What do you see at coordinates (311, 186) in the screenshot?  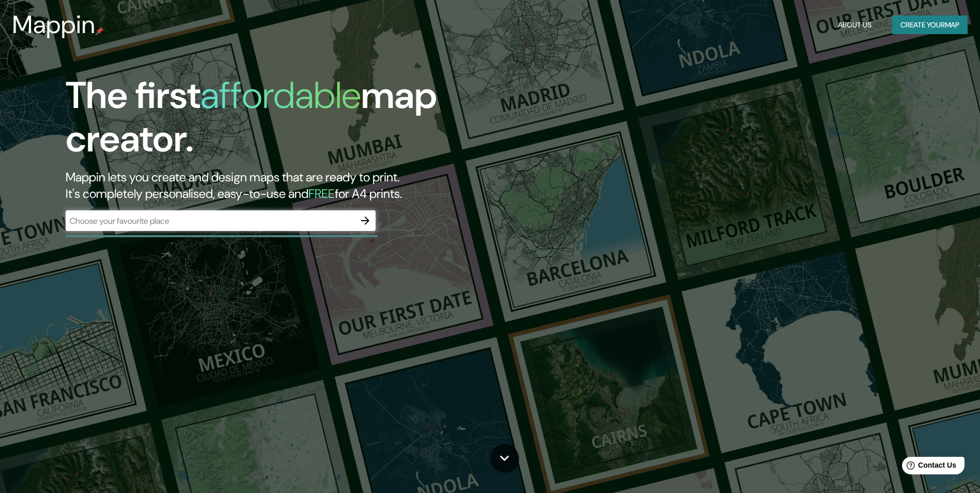 I see `h2: Mappin lets you create and design maps that are ready to print. It's completely personalised, eas...` at bounding box center [311, 186].